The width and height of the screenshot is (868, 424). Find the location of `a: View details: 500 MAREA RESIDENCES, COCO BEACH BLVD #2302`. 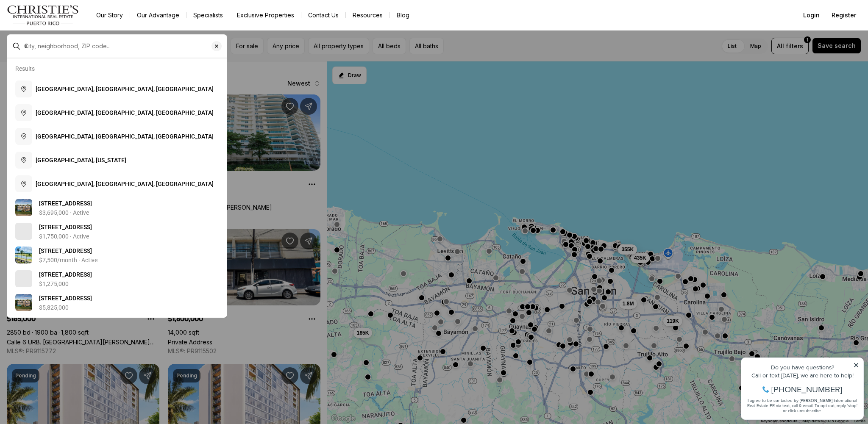

a: View details: 500 MAREA RESIDENCES, COCO BEACH BLVD #2302 is located at coordinates (117, 207).